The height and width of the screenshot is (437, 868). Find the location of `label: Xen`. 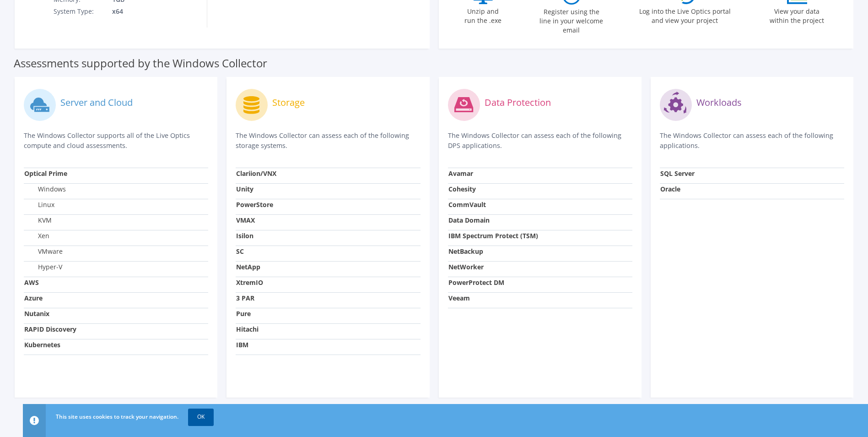

label: Xen is located at coordinates (37, 236).